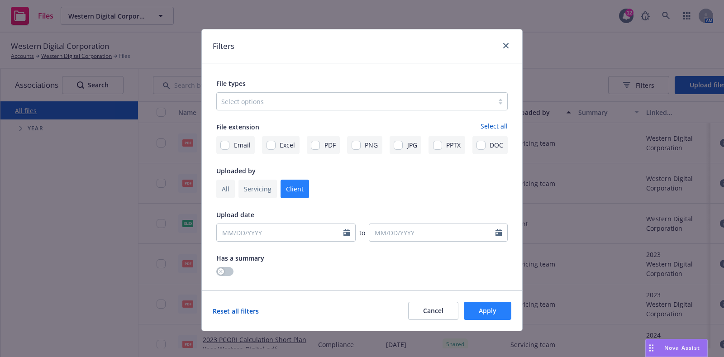 The height and width of the screenshot is (357, 724). Describe the element at coordinates (496, 145) in the screenshot. I see `span: DOC` at that location.